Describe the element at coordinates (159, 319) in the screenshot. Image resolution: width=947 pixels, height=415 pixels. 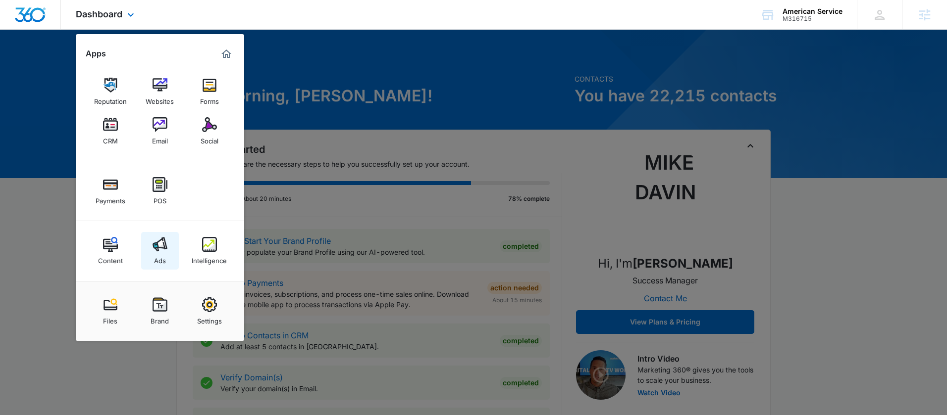
I see `div: Brand` at that location.